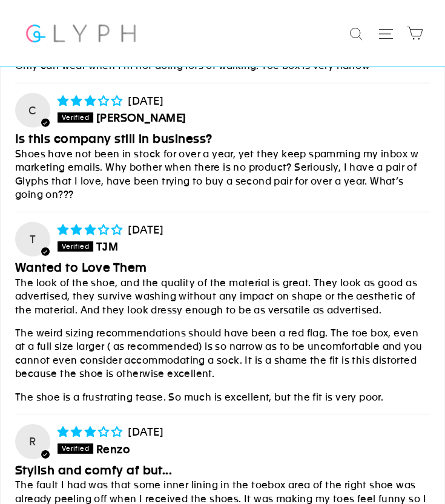 This screenshot has height=504, width=445. I want to click on div: C, so click(33, 111).